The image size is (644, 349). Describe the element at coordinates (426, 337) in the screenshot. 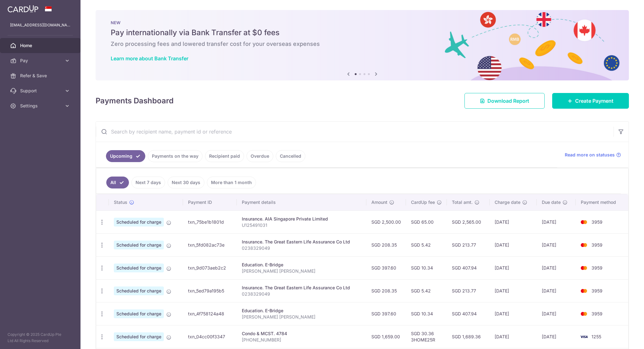

I see `td: SGD 30.36 3HOME25R` at that location.